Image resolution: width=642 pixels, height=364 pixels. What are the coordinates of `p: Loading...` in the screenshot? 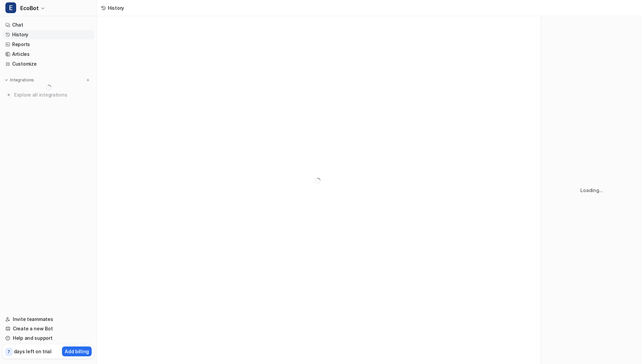 It's located at (591, 190).